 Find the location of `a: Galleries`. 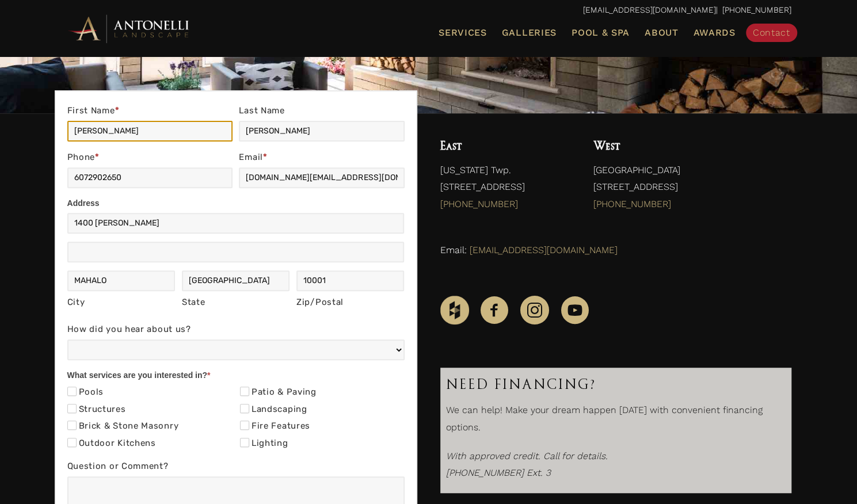

a: Galleries is located at coordinates (529, 32).